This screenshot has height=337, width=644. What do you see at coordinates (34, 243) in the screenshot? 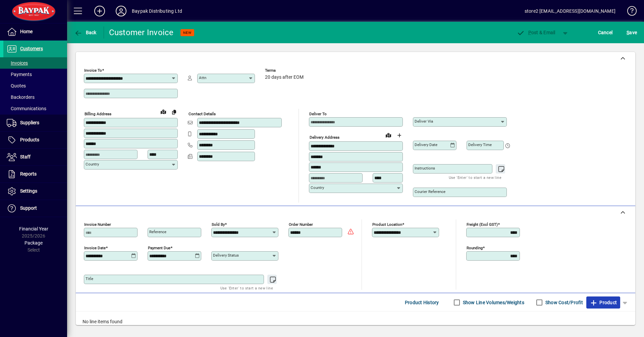
I see `span: Package` at bounding box center [34, 243].